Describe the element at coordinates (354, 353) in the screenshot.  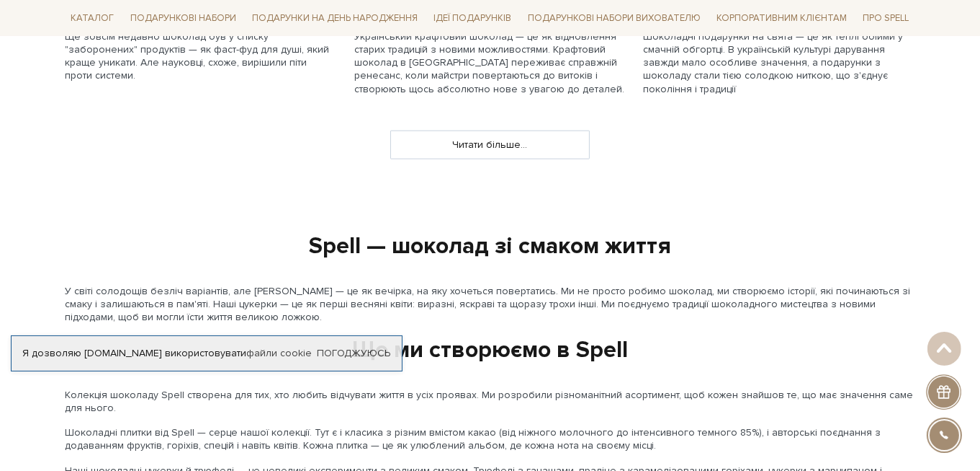
I see `a: Погоджуюсь` at that location.